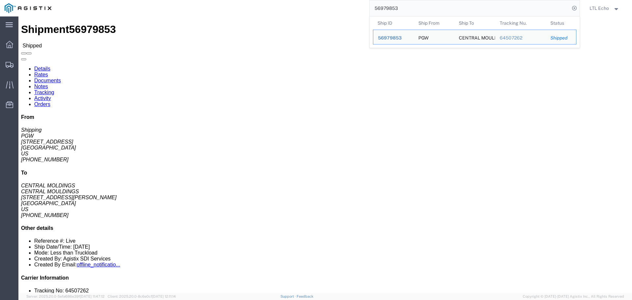 This screenshot has height=300, width=632. I want to click on img: logo, so click(28, 8).